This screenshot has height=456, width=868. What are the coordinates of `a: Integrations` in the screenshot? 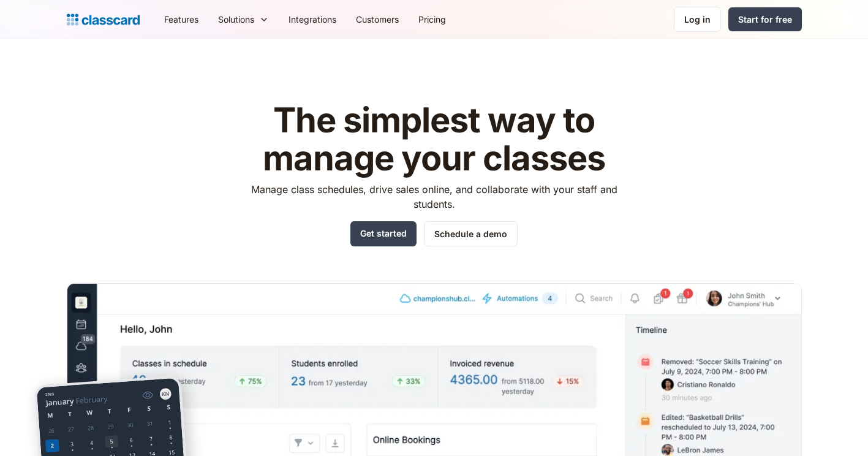 It's located at (312, 19).